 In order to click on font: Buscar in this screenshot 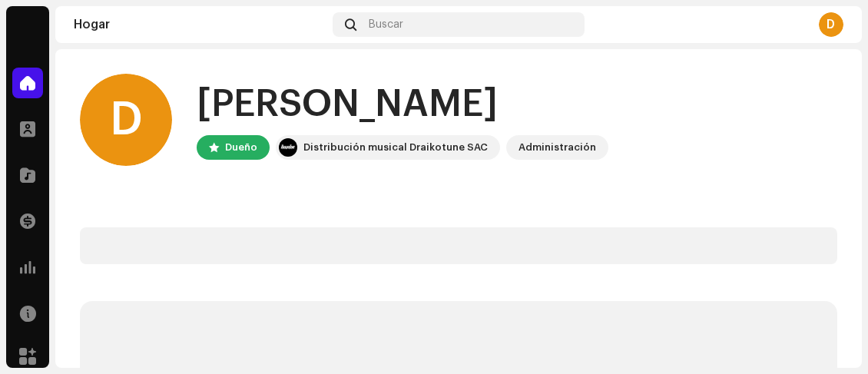, I will do `click(386, 24)`.